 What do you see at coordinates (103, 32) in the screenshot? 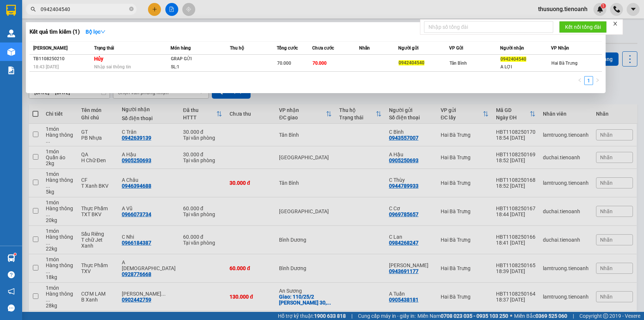
I see `span: down` at bounding box center [103, 32].